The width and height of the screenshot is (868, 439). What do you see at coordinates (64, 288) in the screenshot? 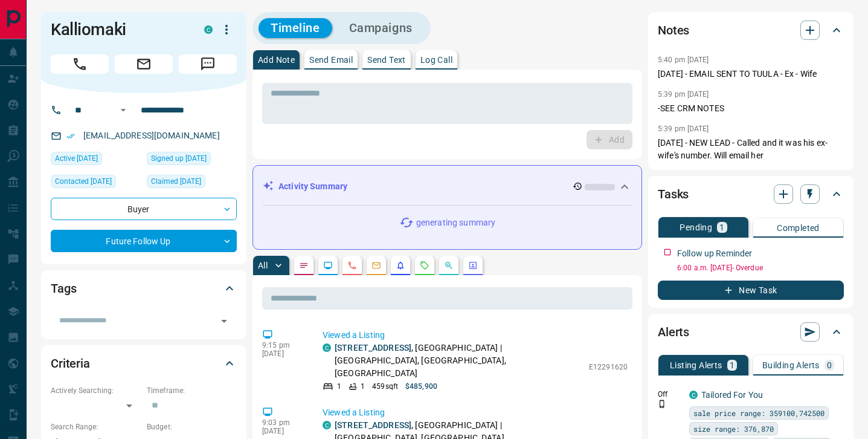
I see `h2: Tags` at bounding box center [64, 288].